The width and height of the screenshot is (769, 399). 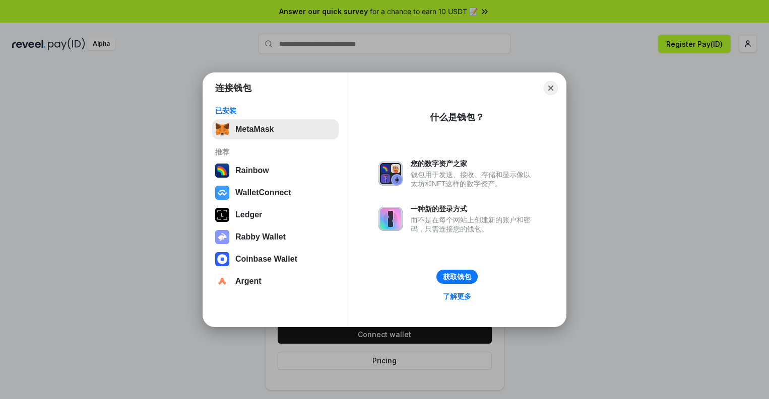 What do you see at coordinates (275, 215) in the screenshot?
I see `button: Ledger` at bounding box center [275, 215].